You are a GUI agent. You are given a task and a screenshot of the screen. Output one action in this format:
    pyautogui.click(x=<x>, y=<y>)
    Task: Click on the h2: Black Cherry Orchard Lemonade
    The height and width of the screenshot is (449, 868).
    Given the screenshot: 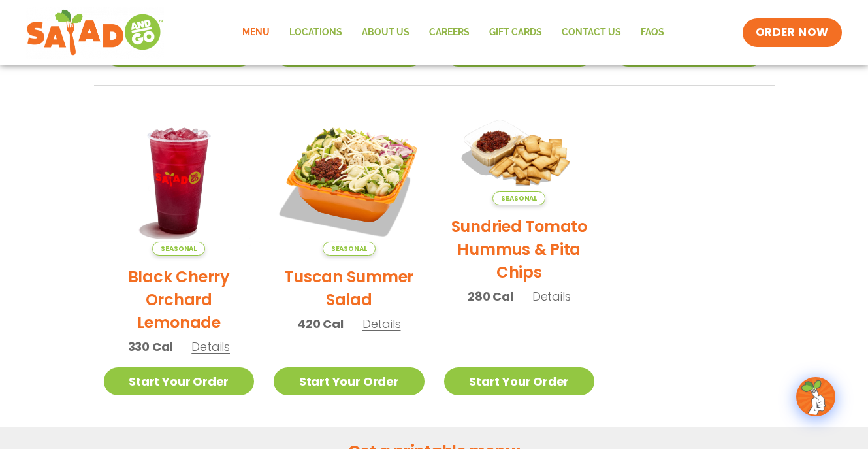 What is the action you would take?
    pyautogui.click(x=179, y=299)
    